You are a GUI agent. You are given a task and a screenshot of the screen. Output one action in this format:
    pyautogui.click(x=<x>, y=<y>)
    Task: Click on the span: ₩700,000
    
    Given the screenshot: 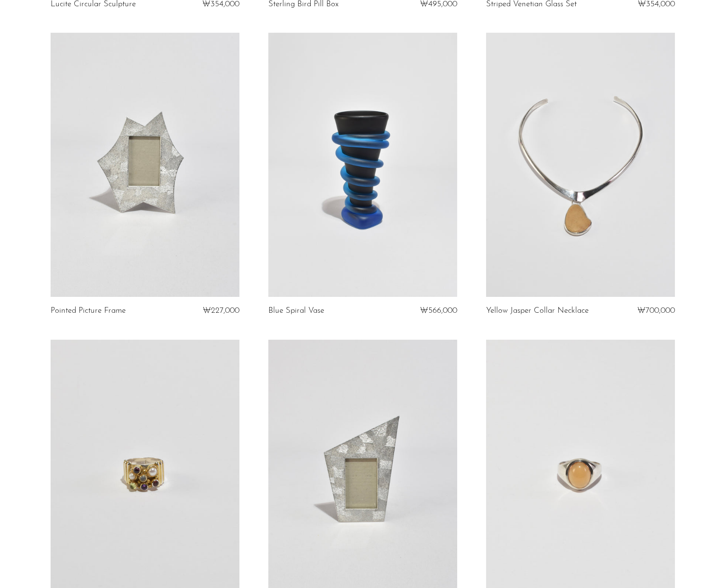 What is the action you would take?
    pyautogui.click(x=656, y=311)
    